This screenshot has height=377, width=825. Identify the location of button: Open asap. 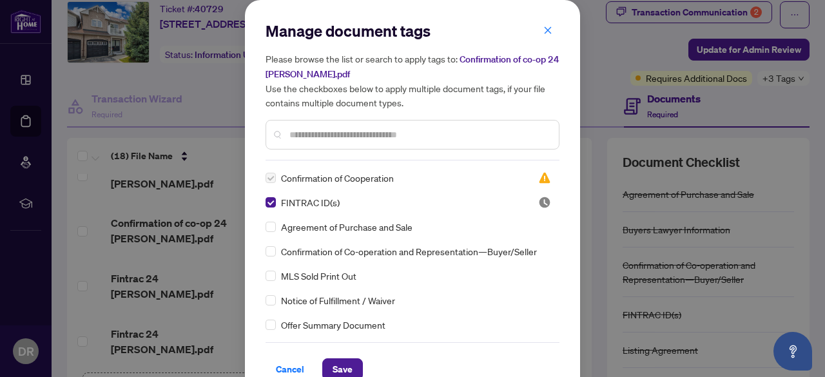
(793, 351).